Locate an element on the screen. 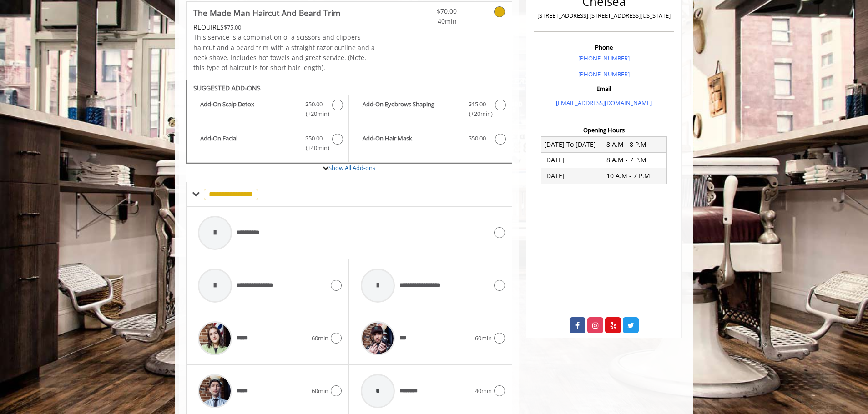 Image resolution: width=868 pixels, height=414 pixels. div: $75.00 is located at coordinates (285, 27).